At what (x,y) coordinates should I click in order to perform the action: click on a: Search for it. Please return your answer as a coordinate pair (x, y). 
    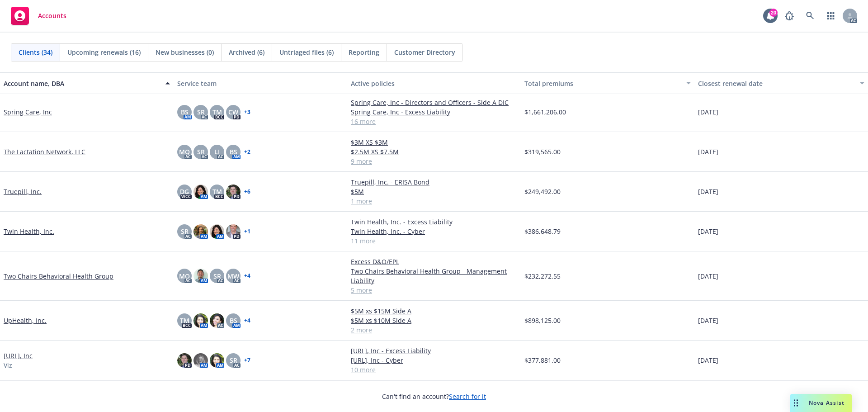
    Looking at the image, I should click on (467, 396).